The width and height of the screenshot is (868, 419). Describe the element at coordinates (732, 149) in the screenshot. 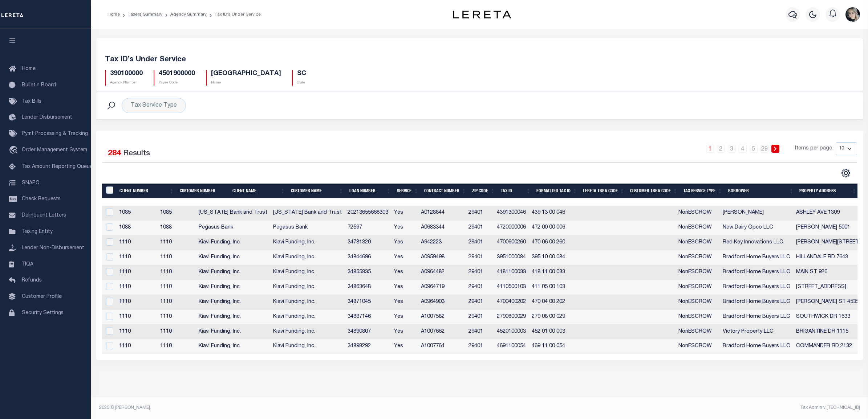

I see `a: 3` at that location.